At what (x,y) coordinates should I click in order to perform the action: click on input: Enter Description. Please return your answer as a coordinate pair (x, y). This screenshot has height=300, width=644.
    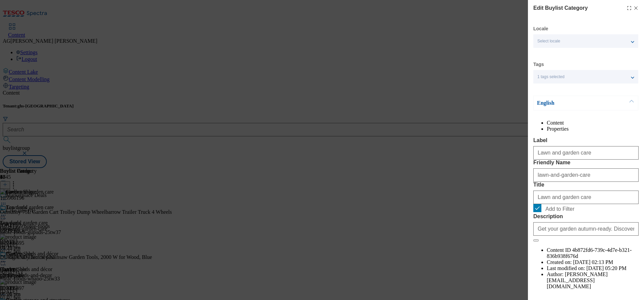
    Looking at the image, I should click on (586, 229).